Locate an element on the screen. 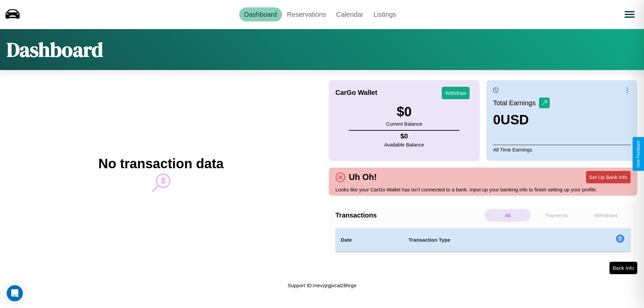  button: Withdraw is located at coordinates (455, 93).